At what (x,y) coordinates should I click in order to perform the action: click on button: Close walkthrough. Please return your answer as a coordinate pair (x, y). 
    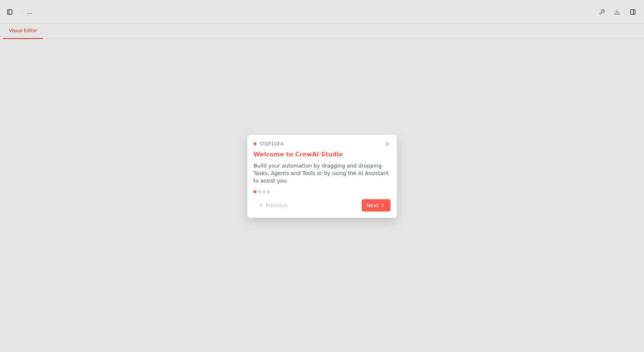
    Looking at the image, I should click on (387, 144).